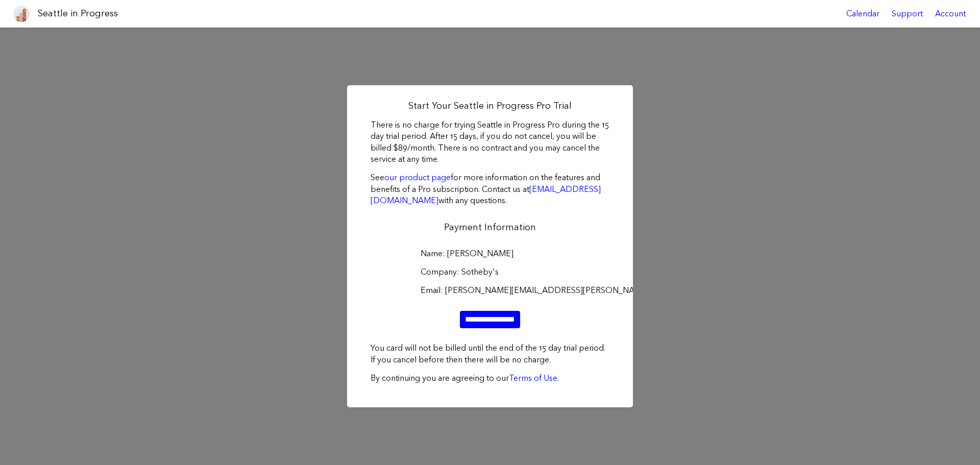 The width and height of the screenshot is (980, 465). What do you see at coordinates (490, 189) in the screenshot?
I see `p: See for more information on the features and benefits of a Pro subscription. Contact us at with a...` at bounding box center [490, 189].